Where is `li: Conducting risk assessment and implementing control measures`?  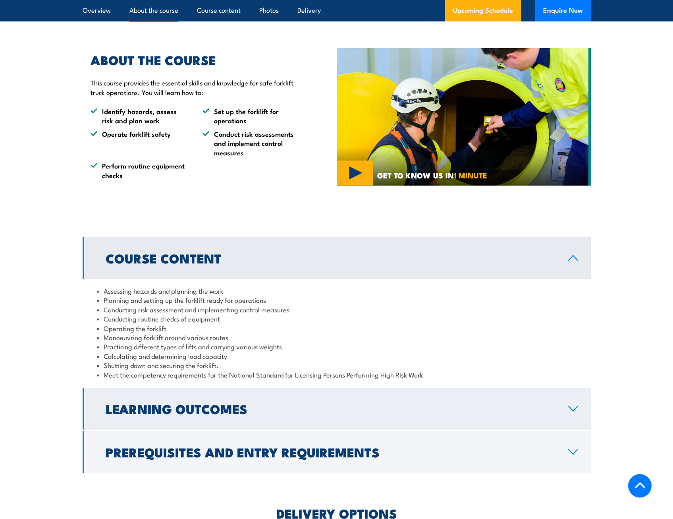 li: Conducting risk assessment and implementing control measures is located at coordinates (337, 309).